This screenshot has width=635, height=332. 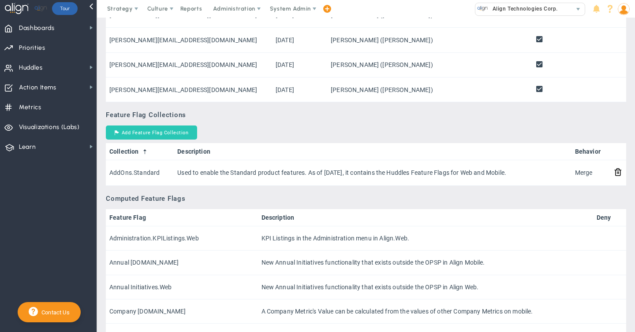 I want to click on a: Behavior, so click(x=591, y=152).